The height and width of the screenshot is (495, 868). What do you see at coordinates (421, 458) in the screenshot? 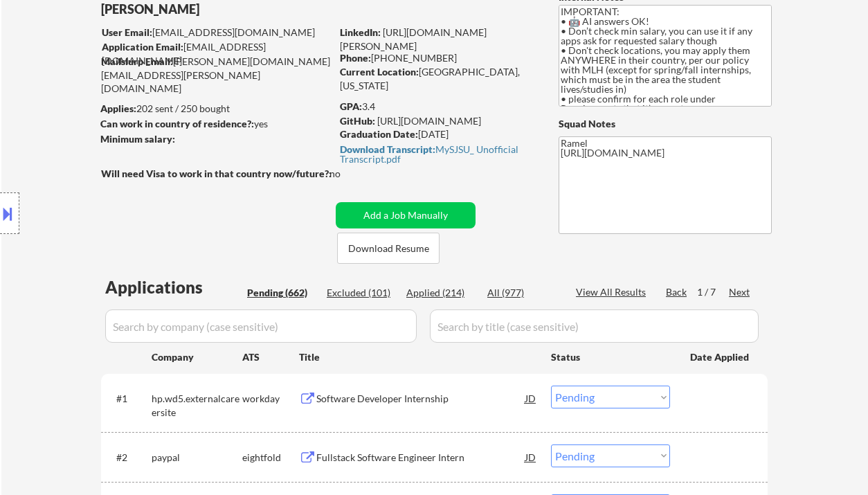
I see `div: Fullstack Software Engineer Intern` at bounding box center [421, 458].